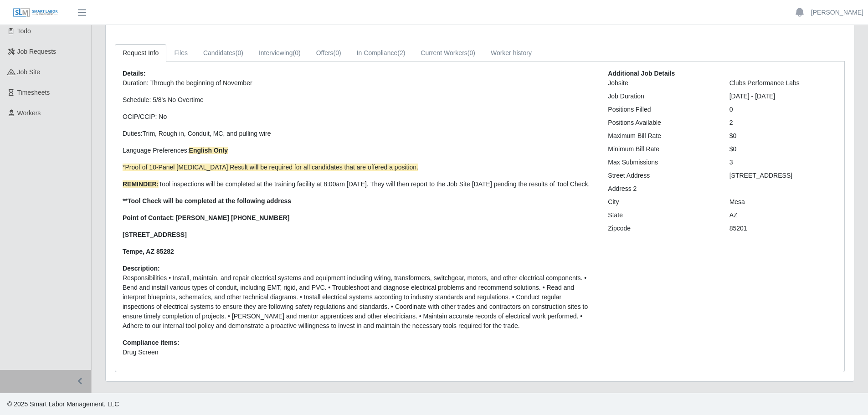 The image size is (868, 415). What do you see at coordinates (783, 110) in the screenshot?
I see `div: 0` at bounding box center [783, 110].